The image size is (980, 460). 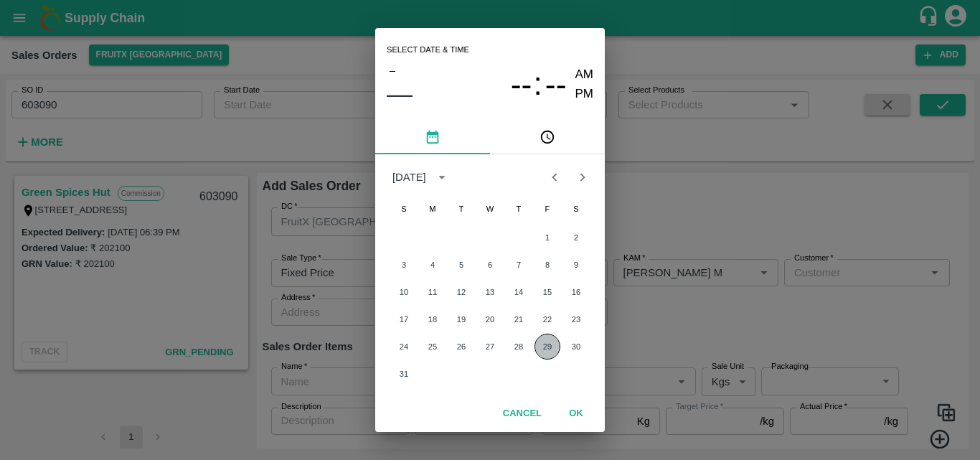 What do you see at coordinates (518, 265) in the screenshot?
I see `button: 7` at bounding box center [518, 265].